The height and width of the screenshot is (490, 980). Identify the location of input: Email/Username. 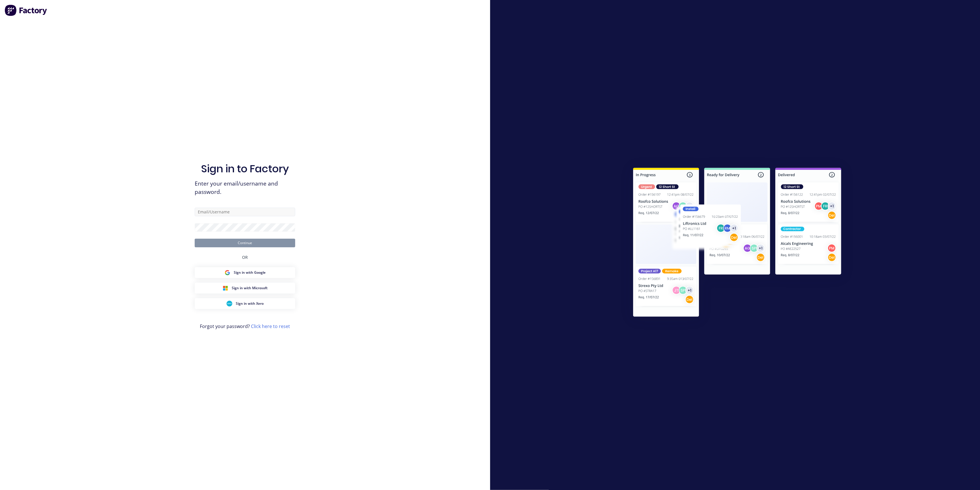
(245, 212).